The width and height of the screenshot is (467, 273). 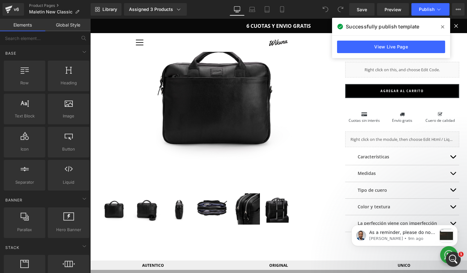 I want to click on span: Preview, so click(x=393, y=9).